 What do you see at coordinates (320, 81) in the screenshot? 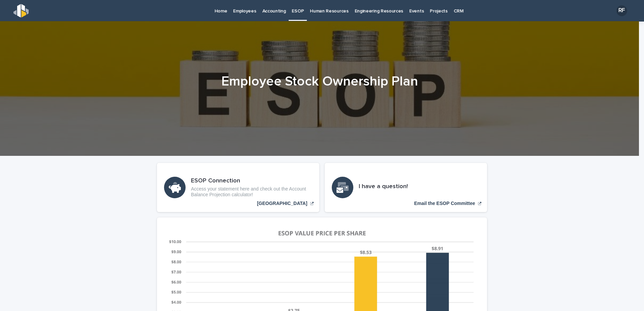
I see `h1: Employee Stock Ownership Plan` at bounding box center [320, 81].